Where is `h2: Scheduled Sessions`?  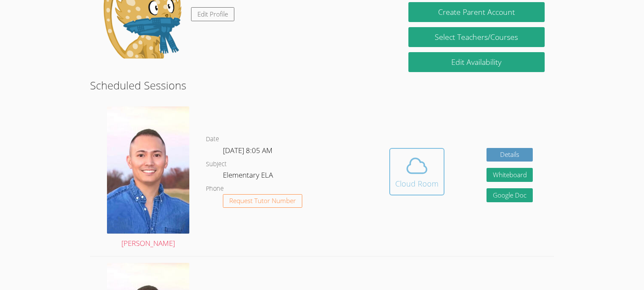
h2: Scheduled Sessions is located at coordinates (322, 85).